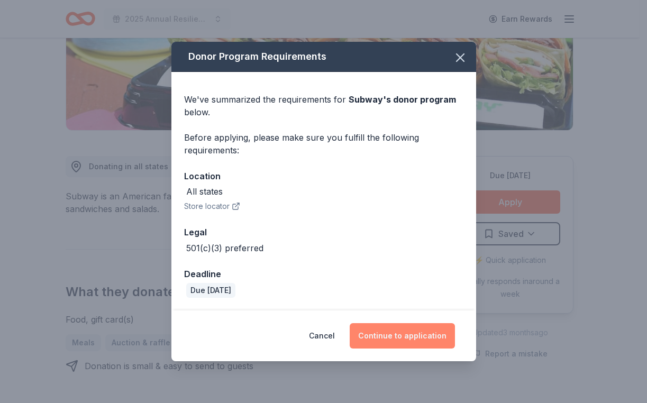 The image size is (647, 403). Describe the element at coordinates (324, 176) in the screenshot. I see `div: Location` at that location.